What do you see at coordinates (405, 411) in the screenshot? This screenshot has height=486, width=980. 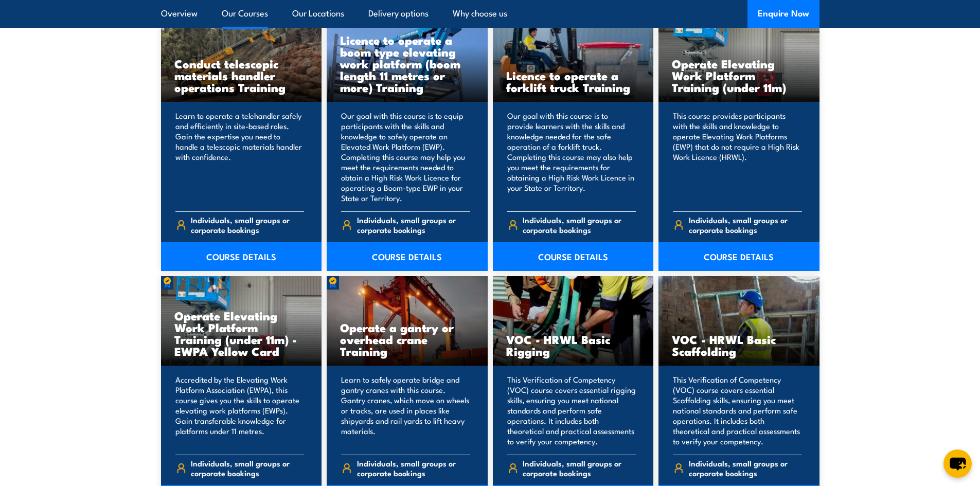 I see `p: Learn to safely operate bridge and gantry cranes with this course. Gantry cranes, which move on w...` at bounding box center [405, 411].